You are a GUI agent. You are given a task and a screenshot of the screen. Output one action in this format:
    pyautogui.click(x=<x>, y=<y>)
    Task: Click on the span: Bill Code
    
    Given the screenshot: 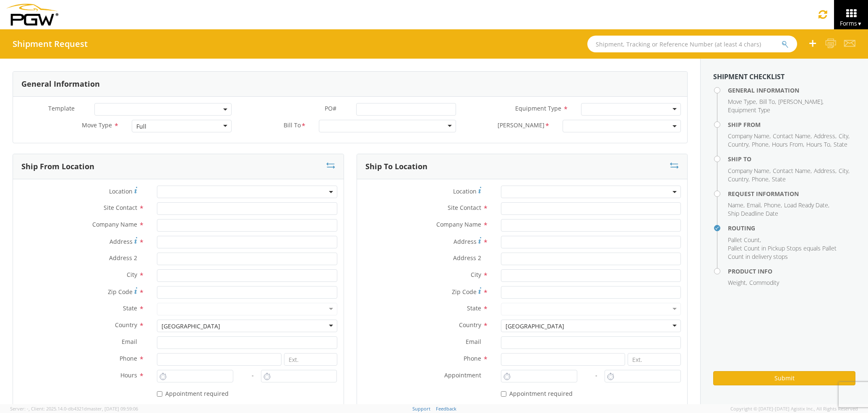 What is the action you would take?
    pyautogui.click(x=521, y=126)
    